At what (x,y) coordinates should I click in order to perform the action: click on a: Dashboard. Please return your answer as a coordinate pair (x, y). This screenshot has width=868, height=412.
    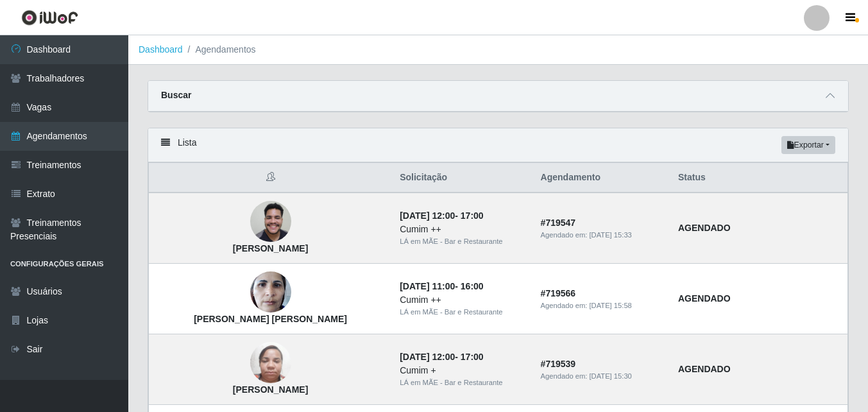
    Looking at the image, I should click on (160, 49).